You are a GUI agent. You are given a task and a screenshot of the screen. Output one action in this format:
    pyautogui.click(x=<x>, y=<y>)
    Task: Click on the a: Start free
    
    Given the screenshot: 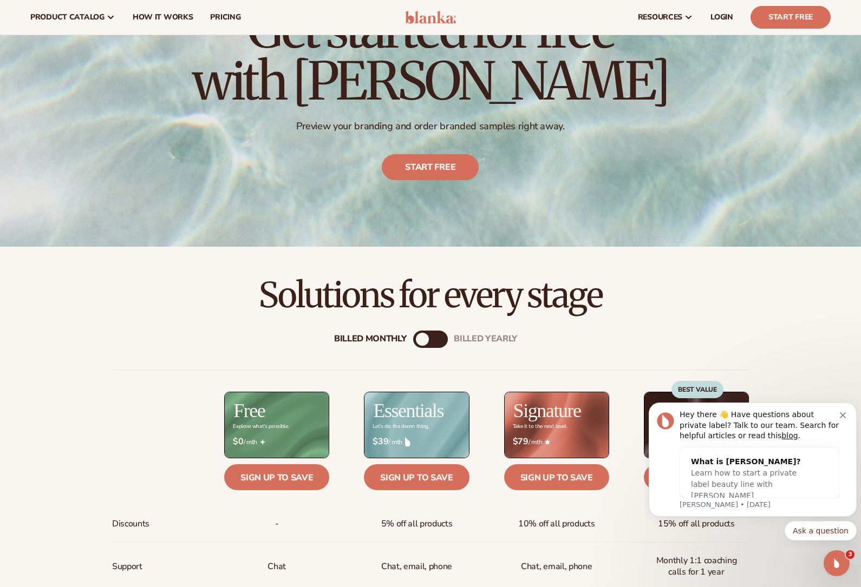 What is the action you would take?
    pyautogui.click(x=430, y=167)
    